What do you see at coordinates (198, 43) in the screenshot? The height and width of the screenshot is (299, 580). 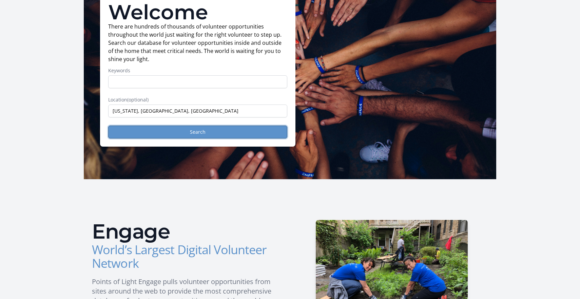 I see `p: There are hundreds of thousands of volunteer opportunities throughout the world just waiting for ...` at bounding box center [198, 43].